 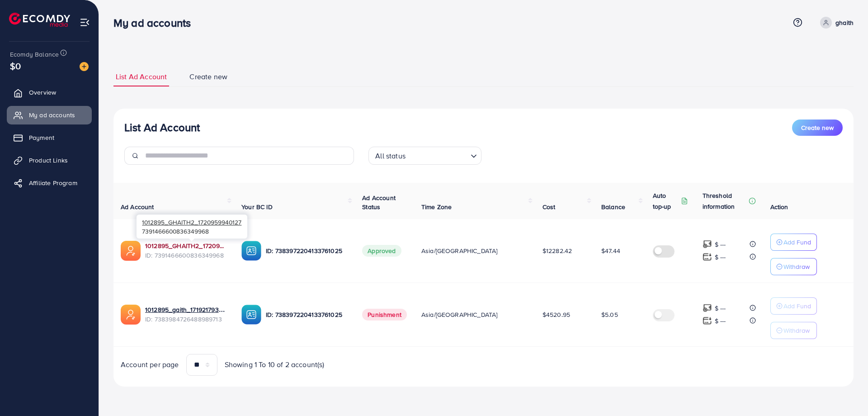 I want to click on span: Ecomdy Balance, so click(x=34, y=54).